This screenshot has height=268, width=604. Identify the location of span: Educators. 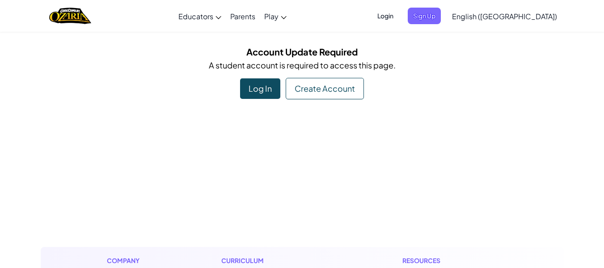
(196, 16).